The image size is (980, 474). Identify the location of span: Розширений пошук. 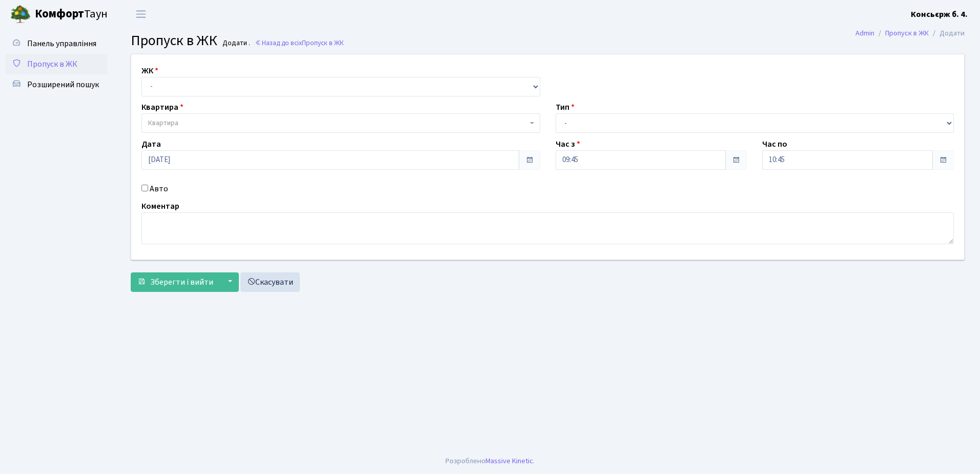
(63, 85).